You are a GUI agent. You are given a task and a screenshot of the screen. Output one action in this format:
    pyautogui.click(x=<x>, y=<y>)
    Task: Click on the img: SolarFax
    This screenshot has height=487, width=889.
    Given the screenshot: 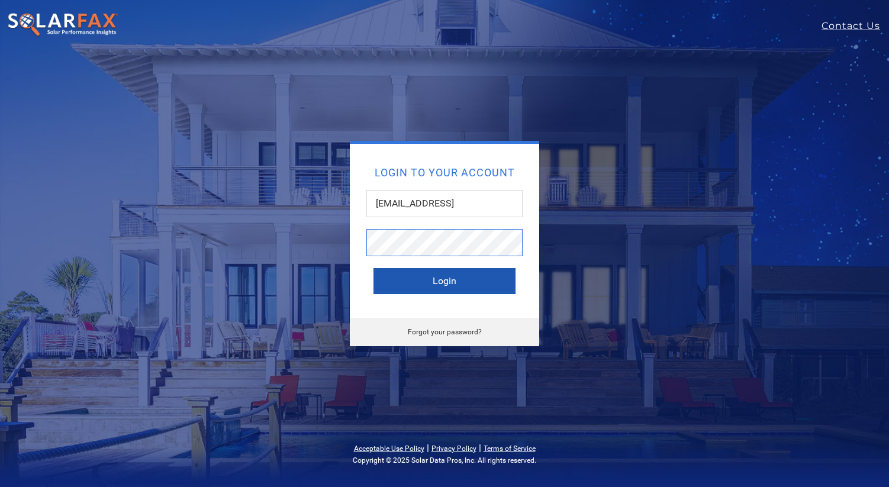 What is the action you would take?
    pyautogui.click(x=63, y=25)
    